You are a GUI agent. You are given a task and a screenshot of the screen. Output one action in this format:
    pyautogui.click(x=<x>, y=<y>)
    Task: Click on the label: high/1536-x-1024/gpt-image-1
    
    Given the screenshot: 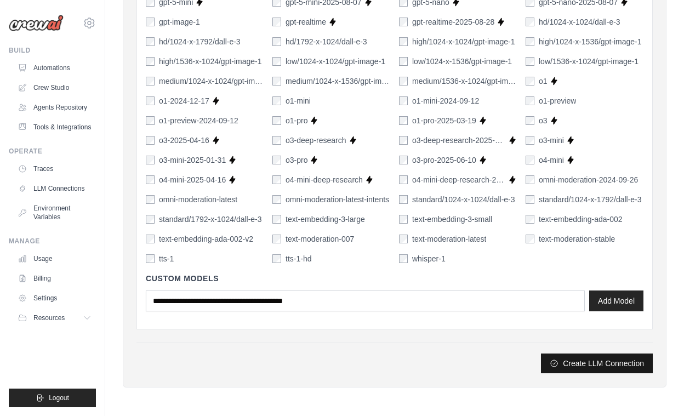 What is the action you would take?
    pyautogui.click(x=210, y=61)
    